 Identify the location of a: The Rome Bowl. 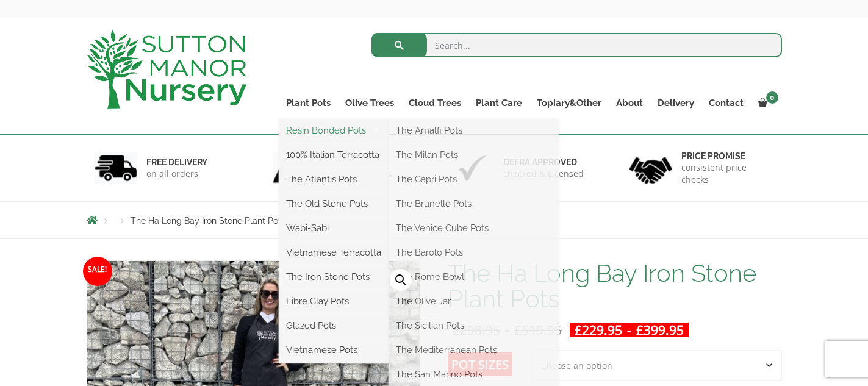
(473, 277).